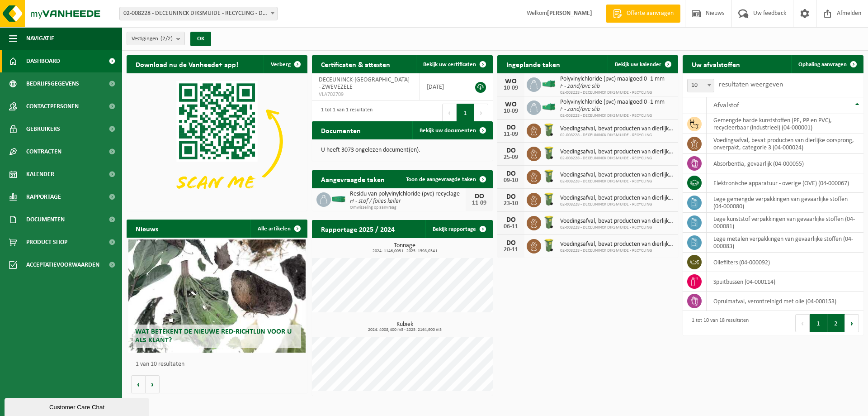 This screenshot has height=416, width=868. Describe the element at coordinates (454, 64) in the screenshot. I see `a: Bekijk uw certificaten` at that location.